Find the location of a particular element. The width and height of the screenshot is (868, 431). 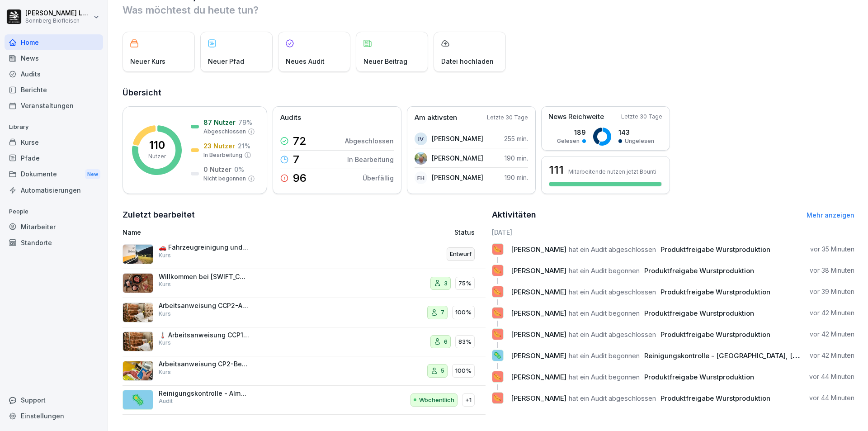

div: Audits is located at coordinates (54, 74).